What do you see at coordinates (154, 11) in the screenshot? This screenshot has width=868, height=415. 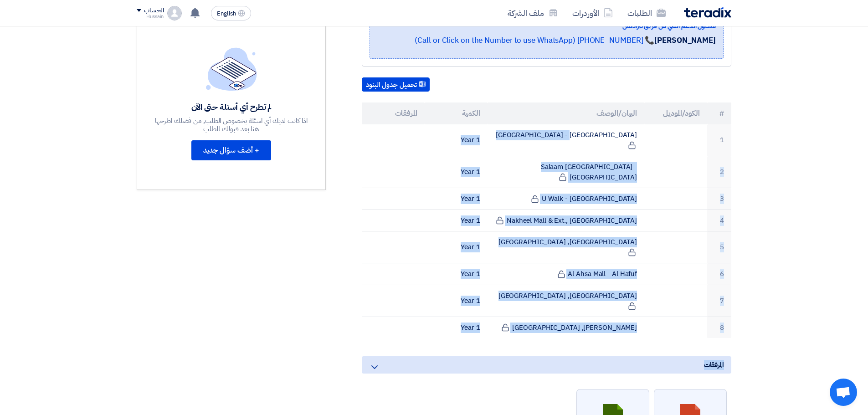 I see `div: الحساب` at bounding box center [154, 11].